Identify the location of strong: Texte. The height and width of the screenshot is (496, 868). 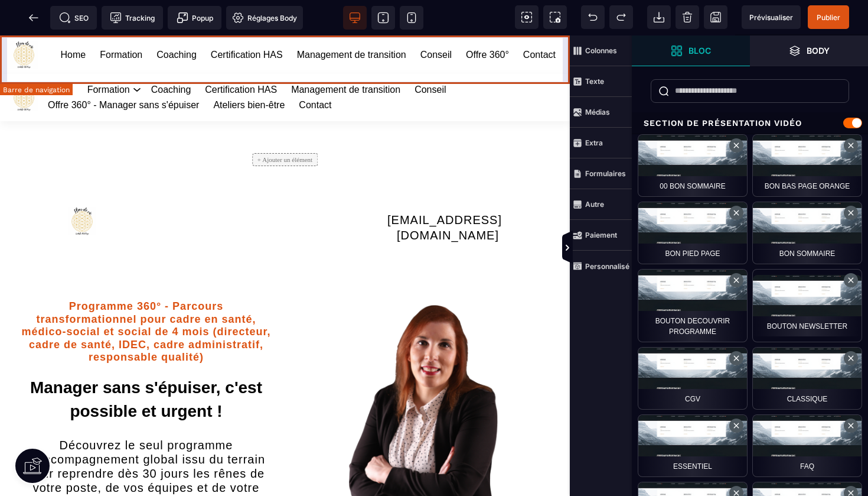
(595, 81).